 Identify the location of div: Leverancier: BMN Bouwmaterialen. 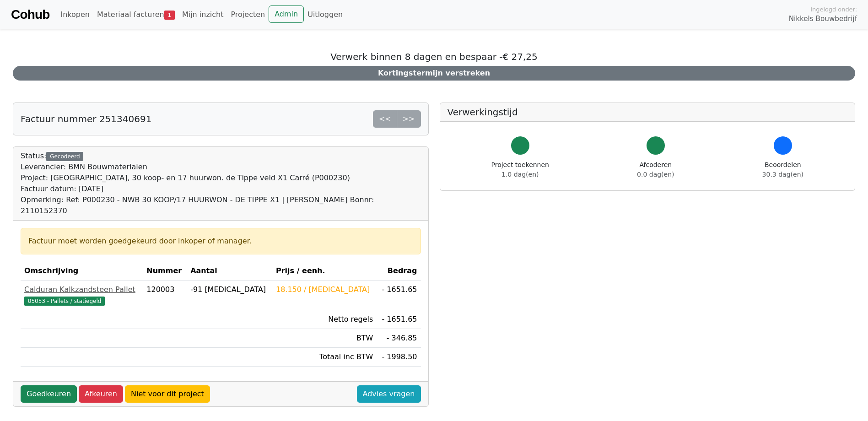
(221, 167).